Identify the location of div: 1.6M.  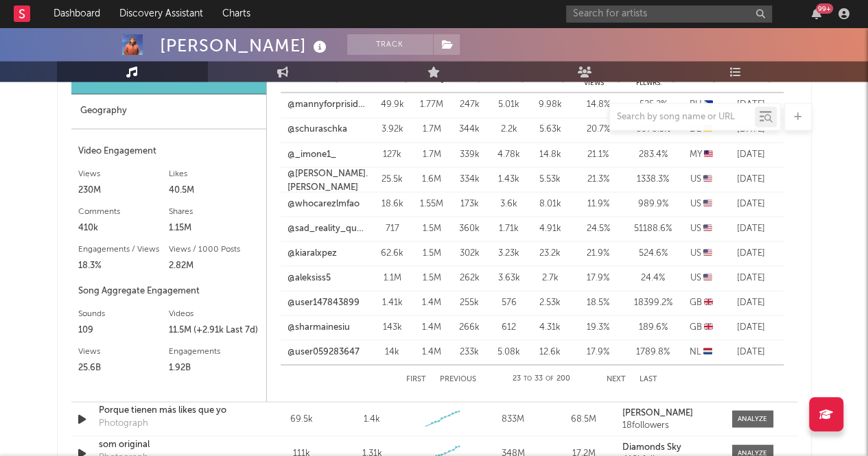
(431, 179).